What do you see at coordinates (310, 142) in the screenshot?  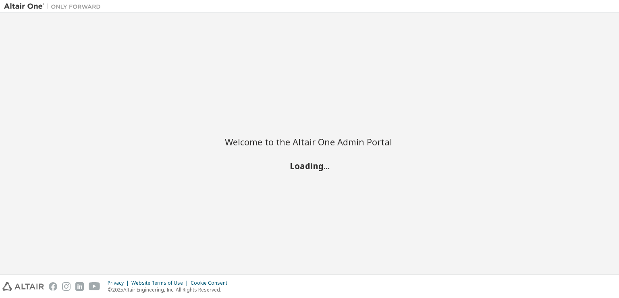 I see `h2: Welcome to the Altair One Admin Portal` at bounding box center [310, 142].